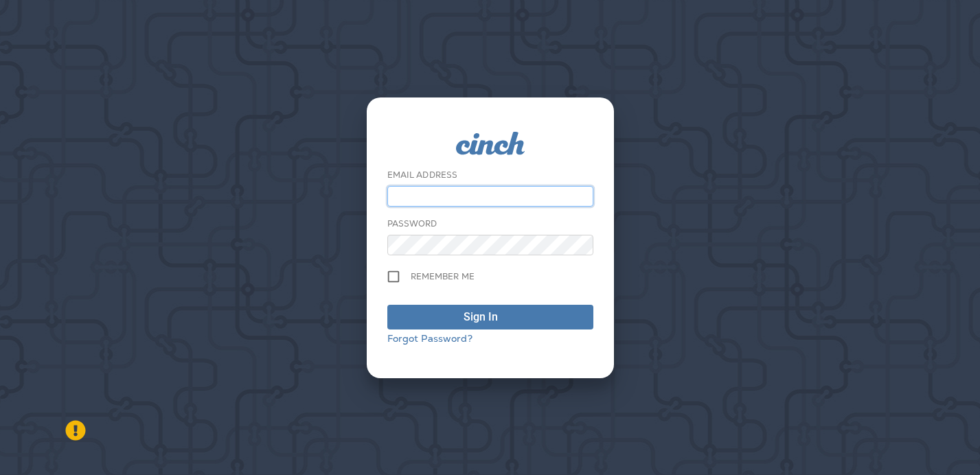 The image size is (980, 475). What do you see at coordinates (423, 175) in the screenshot?
I see `label: Email Address` at bounding box center [423, 175].